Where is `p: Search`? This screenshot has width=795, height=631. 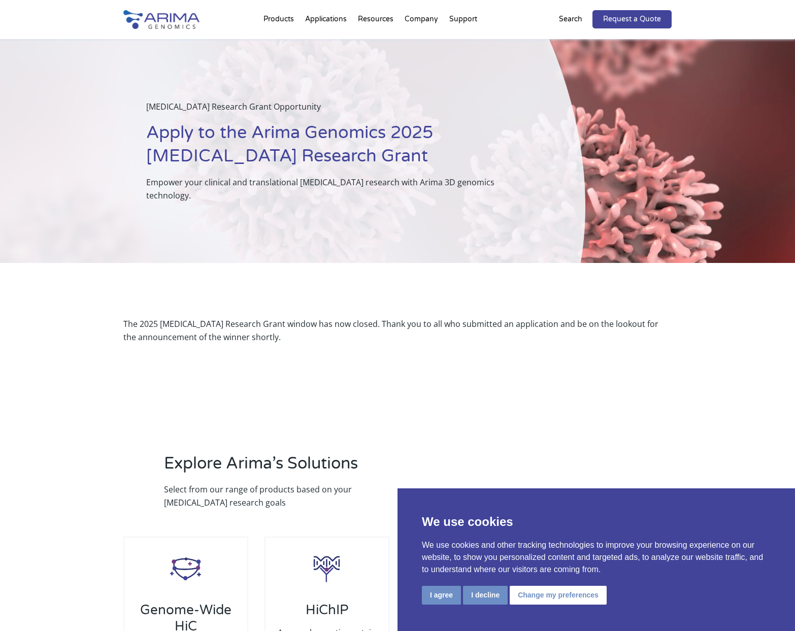 p: Search is located at coordinates (571, 19).